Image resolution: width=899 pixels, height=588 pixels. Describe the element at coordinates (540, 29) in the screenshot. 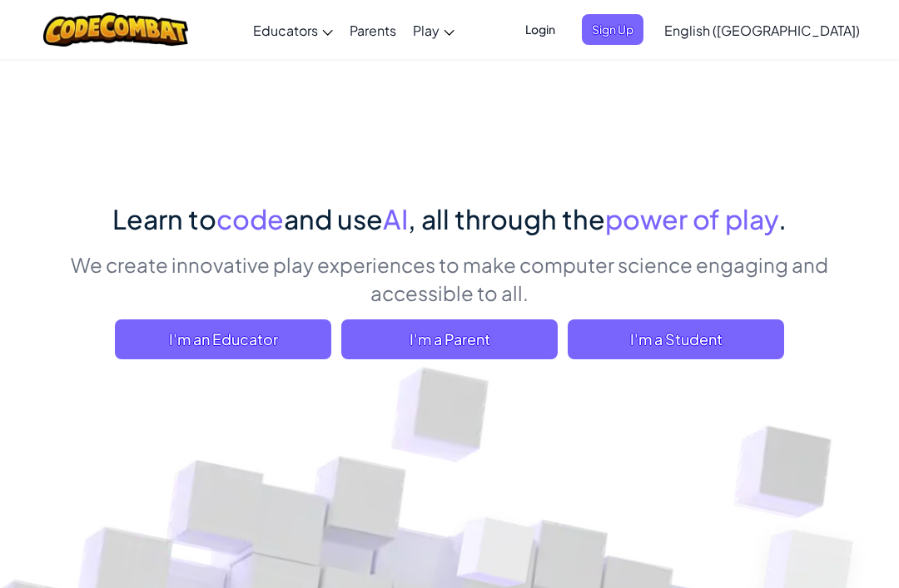

I see `button: Login` at that location.